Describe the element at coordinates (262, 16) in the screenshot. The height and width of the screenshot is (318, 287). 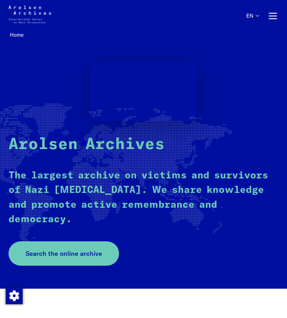
I see `nav: Primary` at that location.